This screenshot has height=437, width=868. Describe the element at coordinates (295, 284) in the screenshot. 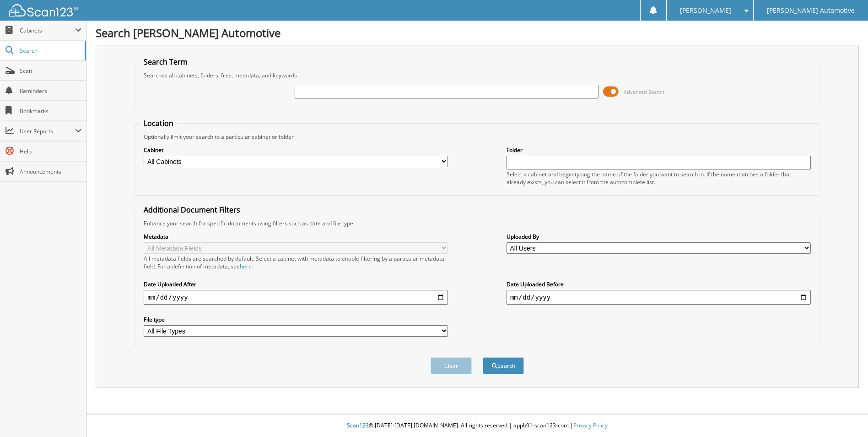

I see `label: Date Uploaded After` at that location.